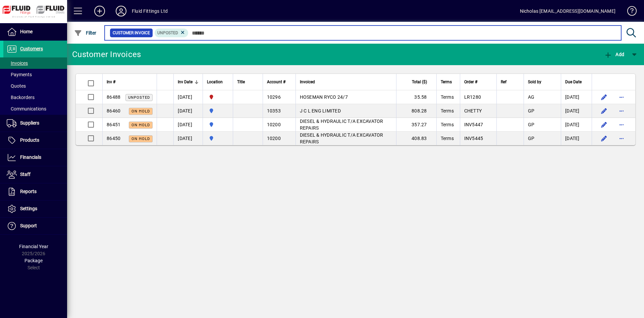  I want to click on span: Location, so click(214, 82).